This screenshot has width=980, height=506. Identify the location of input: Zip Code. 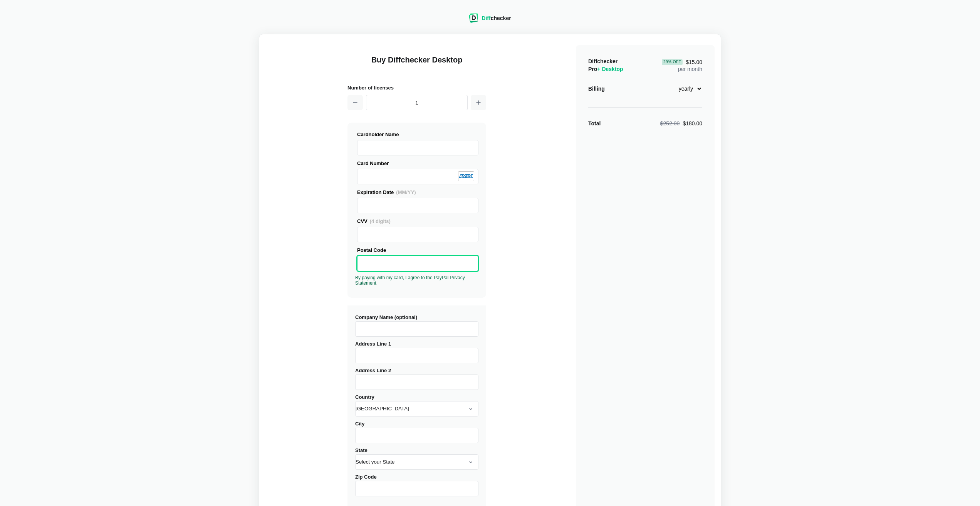
(417, 488).